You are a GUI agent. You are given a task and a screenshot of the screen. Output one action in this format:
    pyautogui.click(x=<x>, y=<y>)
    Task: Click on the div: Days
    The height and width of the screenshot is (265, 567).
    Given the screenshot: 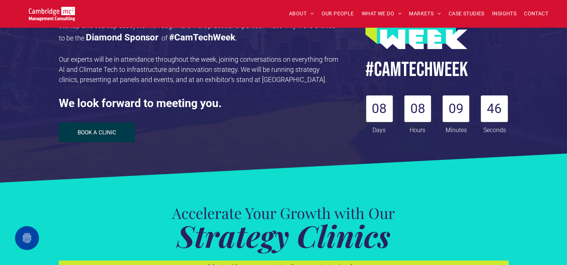 What is the action you would take?
    pyautogui.click(x=379, y=128)
    